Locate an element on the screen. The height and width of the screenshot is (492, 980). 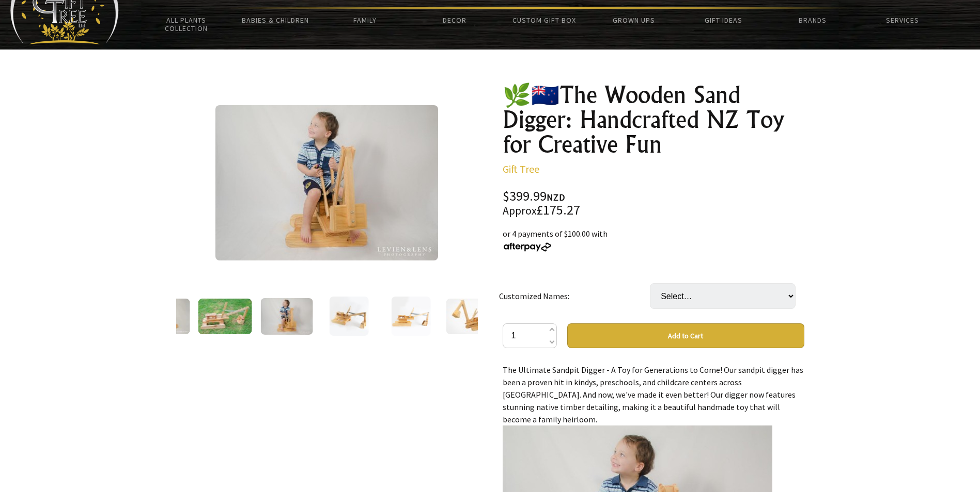
a: Gift Tree is located at coordinates (520, 169).